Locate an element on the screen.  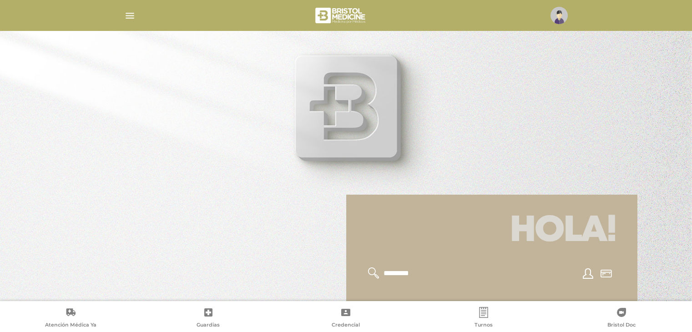
h1: Hola! is located at coordinates (492, 231).